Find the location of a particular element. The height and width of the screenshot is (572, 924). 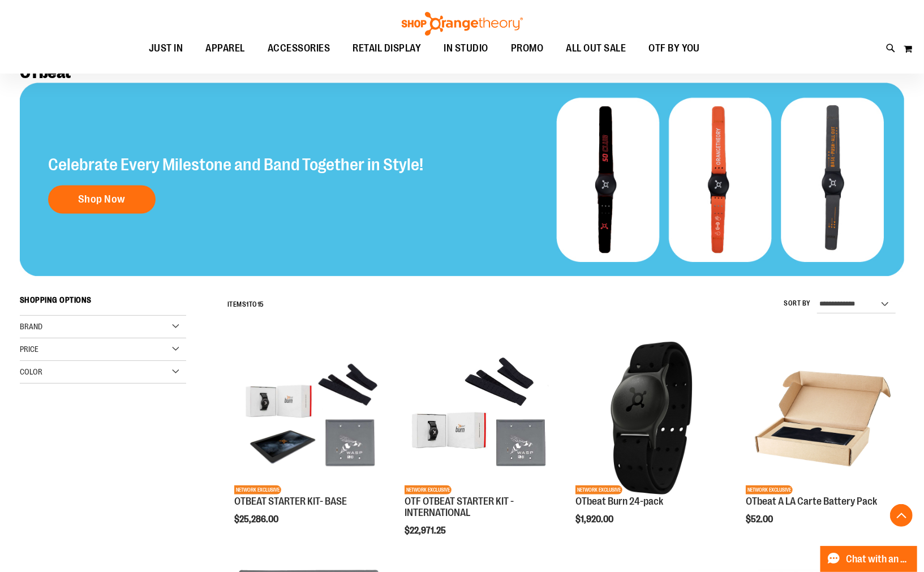

img: OTBEAT STARTER KIT- BASE is located at coordinates (310, 418).